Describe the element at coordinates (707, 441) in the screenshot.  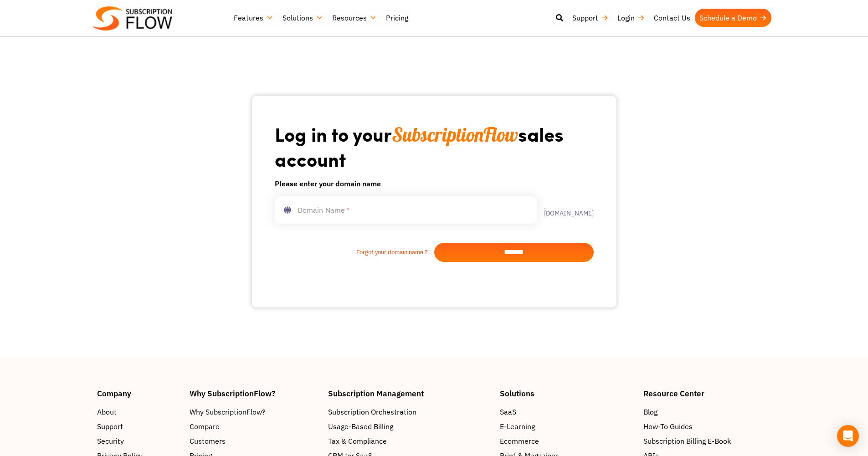
I see `a: Subscription Billing E-Book` at that location.